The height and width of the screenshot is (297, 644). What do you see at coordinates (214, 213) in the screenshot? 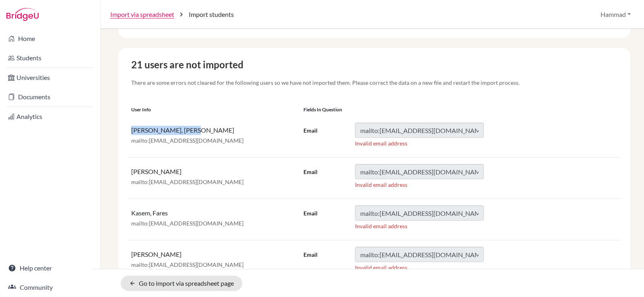
I see `p: Kasem, Fares` at bounding box center [214, 213].